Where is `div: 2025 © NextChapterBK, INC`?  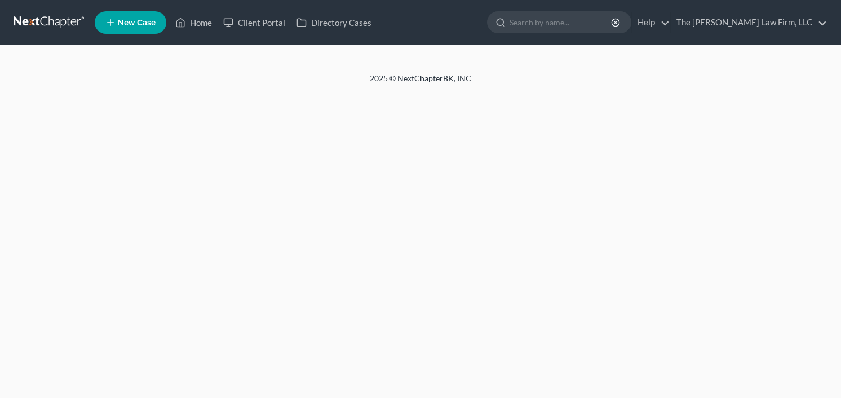 div: 2025 © NextChapterBK, INC is located at coordinates (421, 83).